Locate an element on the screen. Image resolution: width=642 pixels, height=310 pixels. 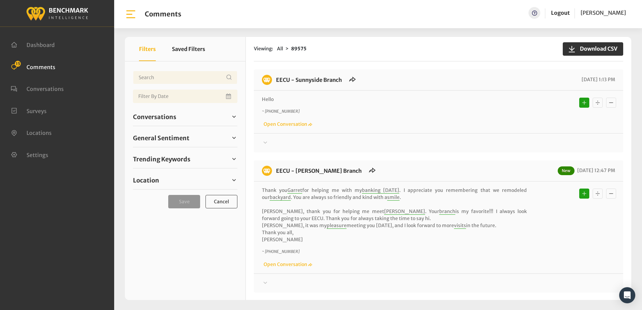
a: General Sentiment is located at coordinates (185, 138).